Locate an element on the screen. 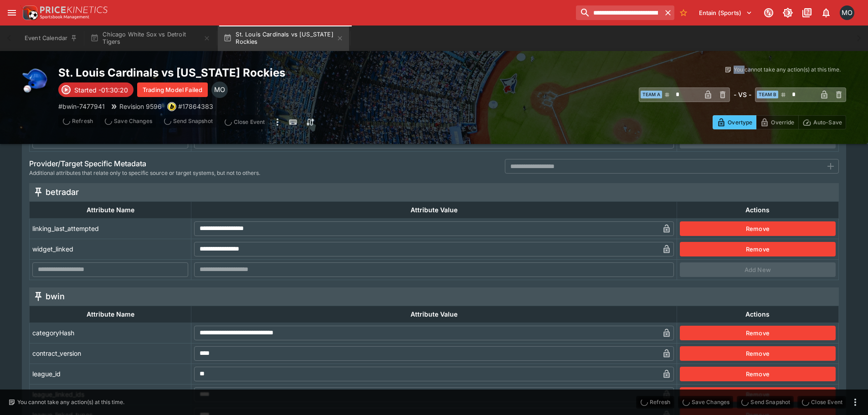 Image resolution: width=868 pixels, height=415 pixels. p: Override is located at coordinates (782, 122).